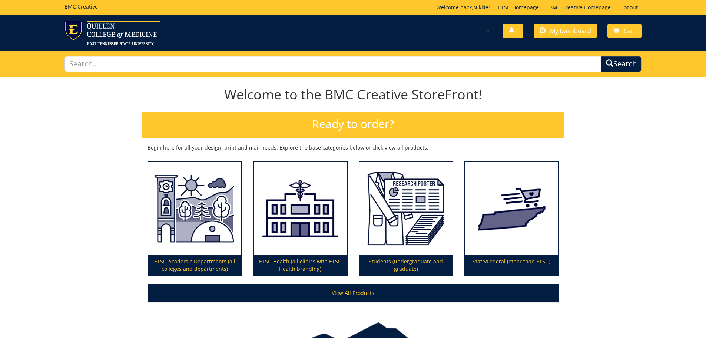 This screenshot has height=338, width=706. I want to click on img: ETSU Health (all clinics with ETSU Health branding), so click(300, 208).